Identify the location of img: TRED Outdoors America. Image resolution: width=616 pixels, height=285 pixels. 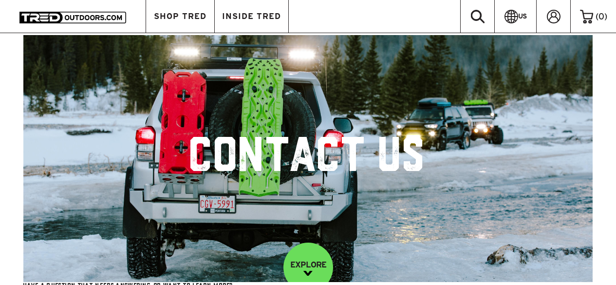
(73, 18).